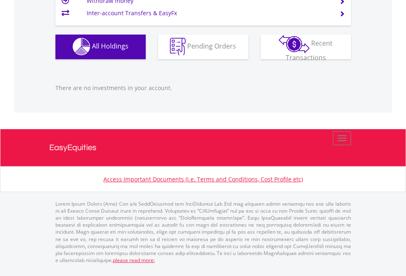 The height and width of the screenshot is (276, 406). What do you see at coordinates (203, 179) in the screenshot?
I see `a: Access Important Documents (i.e. Terms and Conditions, Cost Profile etc)` at bounding box center [203, 179].